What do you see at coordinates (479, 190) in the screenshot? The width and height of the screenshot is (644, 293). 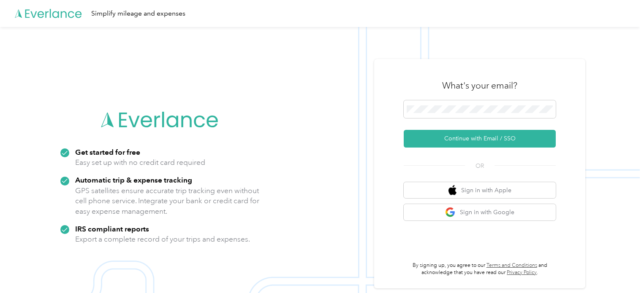 I see `button: apple logoSign in with Apple` at bounding box center [479, 190].